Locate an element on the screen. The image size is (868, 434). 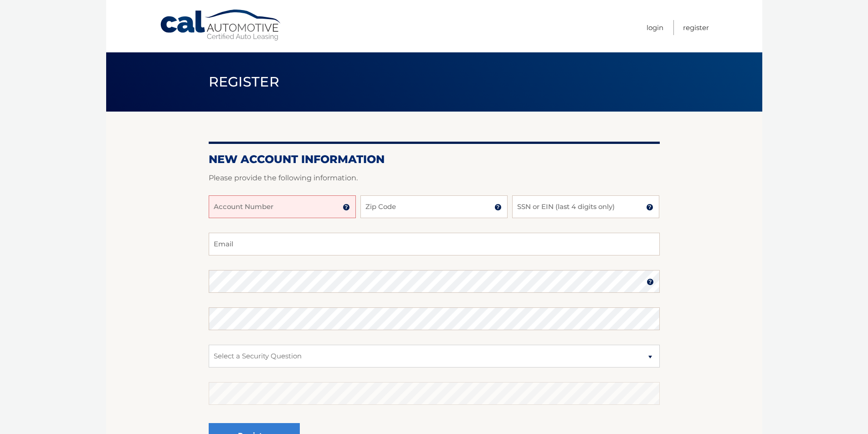
input: Account Number is located at coordinates (282, 207).